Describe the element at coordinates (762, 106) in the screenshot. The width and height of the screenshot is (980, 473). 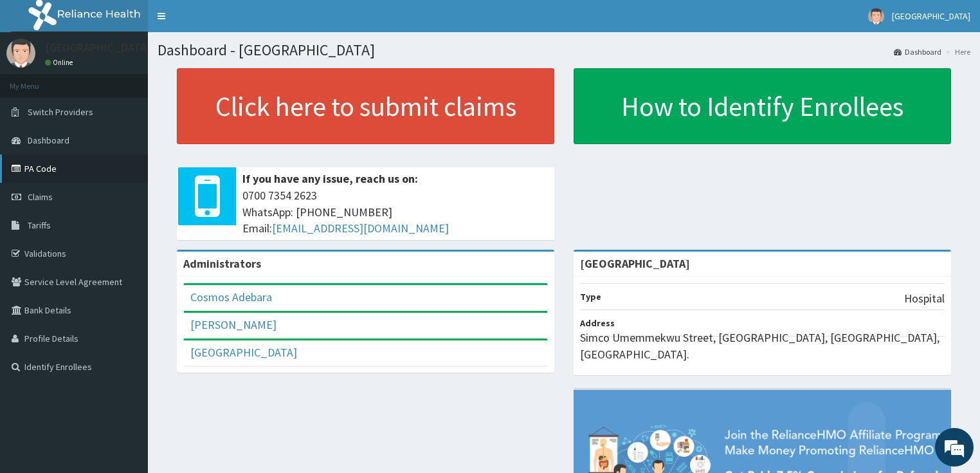
I see `a: How to Identify Enrollees` at that location.